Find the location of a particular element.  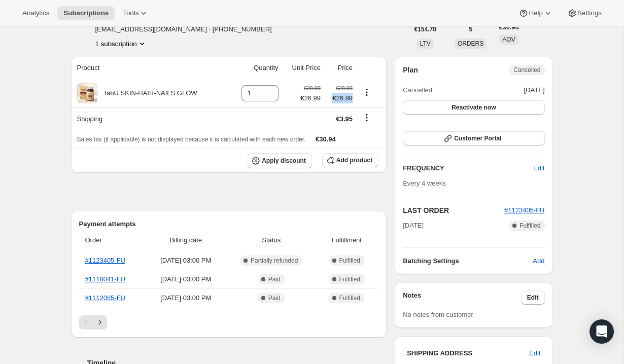

button: Shipping actions is located at coordinates (367, 118).